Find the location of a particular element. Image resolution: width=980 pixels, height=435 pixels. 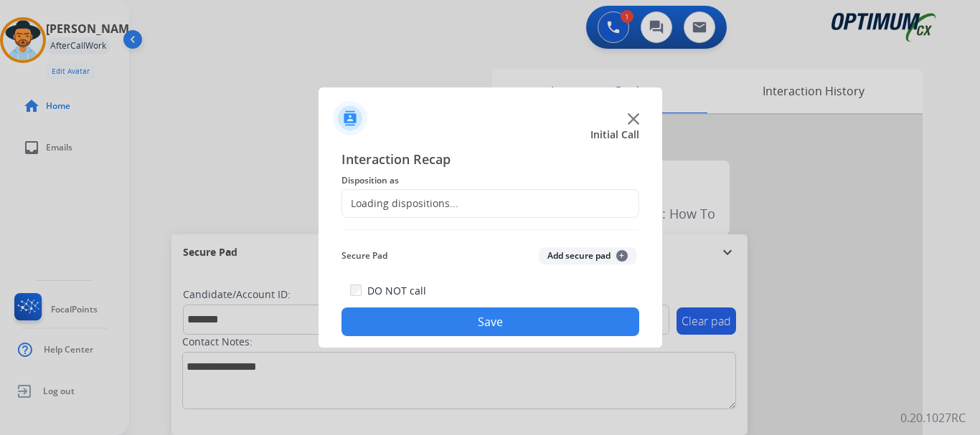

div: Loading dispositions... is located at coordinates (400, 203).